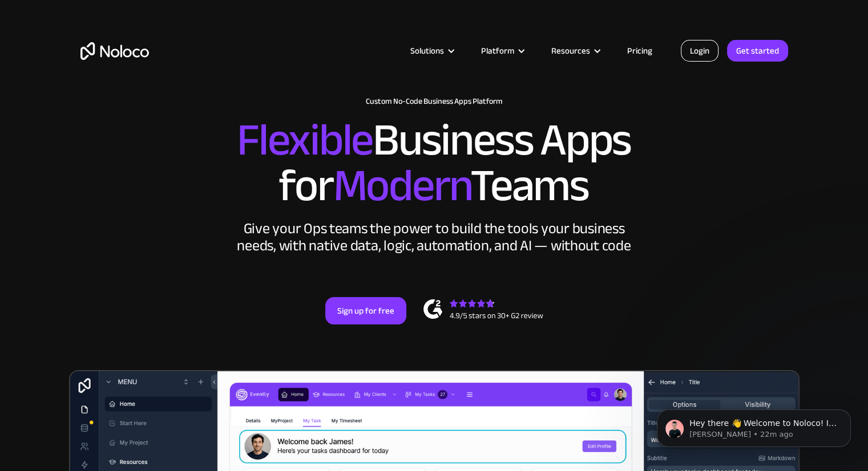 The width and height of the screenshot is (868, 471). I want to click on h2: Business Apps for Teams, so click(434, 163).